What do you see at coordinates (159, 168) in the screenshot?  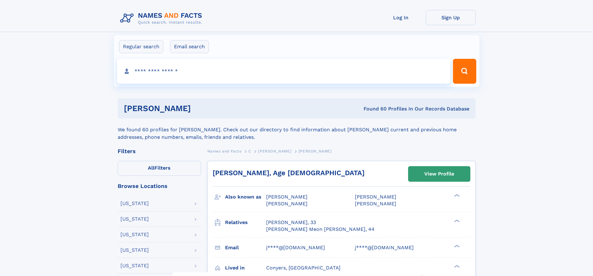 I see `label: Filters` at bounding box center [159, 168].